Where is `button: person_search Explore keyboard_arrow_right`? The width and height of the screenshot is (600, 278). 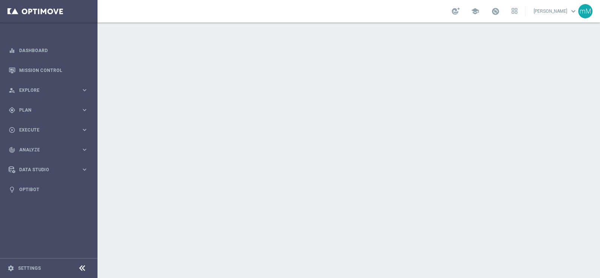
button: person_search Explore keyboard_arrow_right is located at coordinates (48, 90).